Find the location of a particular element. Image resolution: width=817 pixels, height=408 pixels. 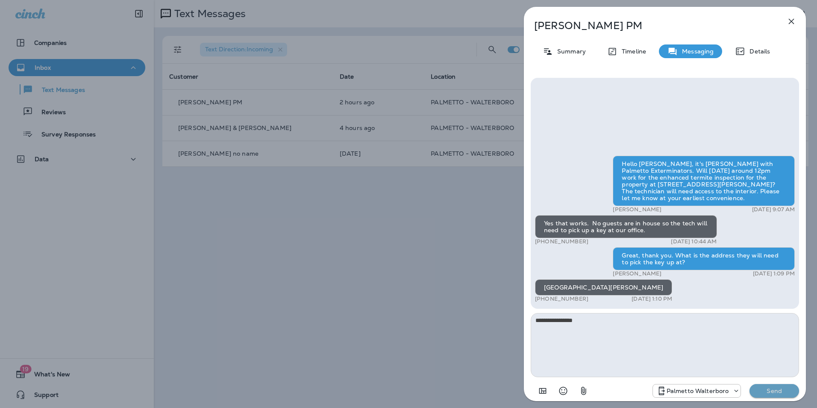

p: Summary is located at coordinates (569, 51).